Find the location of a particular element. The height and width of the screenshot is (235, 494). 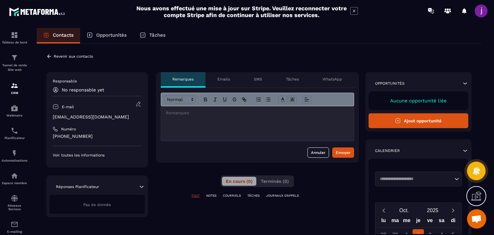

p: Tunnel de vente Site web is located at coordinates (14, 68).